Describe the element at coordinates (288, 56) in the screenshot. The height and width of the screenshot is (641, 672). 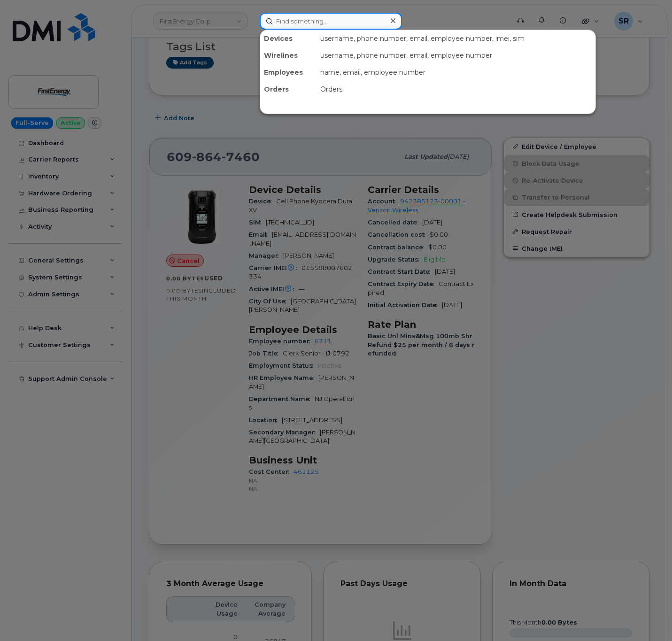
I see `div: Wirelines` at that location.